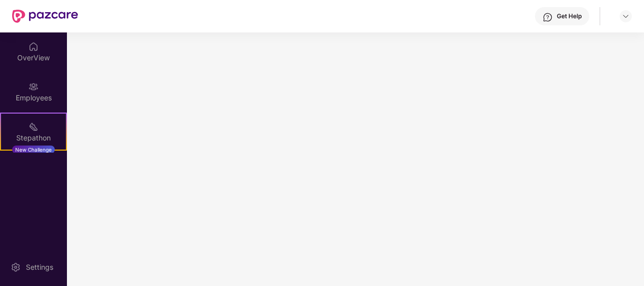 Image resolution: width=644 pixels, height=286 pixels. What do you see at coordinates (39, 267) in the screenshot?
I see `div: Settings` at bounding box center [39, 267].